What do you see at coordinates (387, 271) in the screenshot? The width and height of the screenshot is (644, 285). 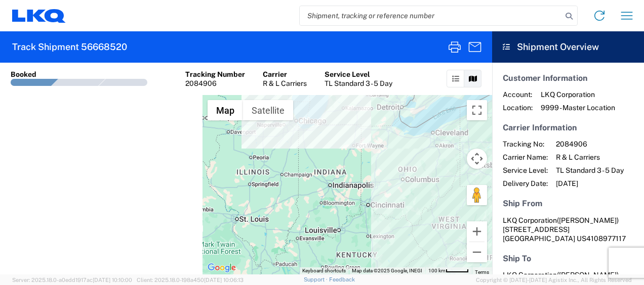 I see `span: Map data ©2025 Google, INEGI` at bounding box center [387, 271].